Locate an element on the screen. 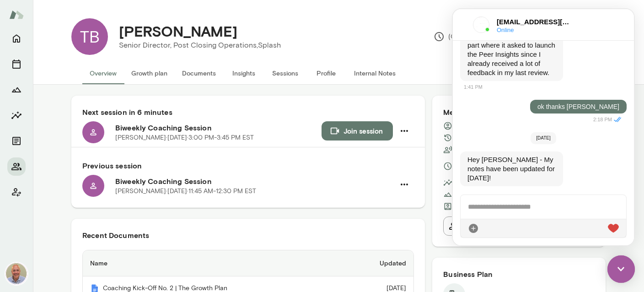 The width and height of the screenshot is (644, 292). button: Overview is located at coordinates (103, 73).